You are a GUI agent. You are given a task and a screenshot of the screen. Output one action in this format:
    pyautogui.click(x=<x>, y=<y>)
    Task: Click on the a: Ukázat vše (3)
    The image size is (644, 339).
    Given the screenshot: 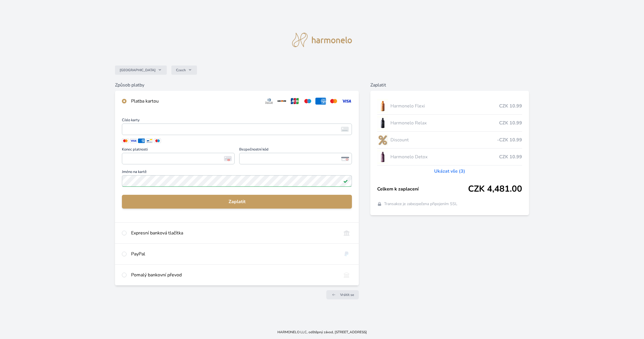 What is the action you would take?
    pyautogui.click(x=449, y=172)
    